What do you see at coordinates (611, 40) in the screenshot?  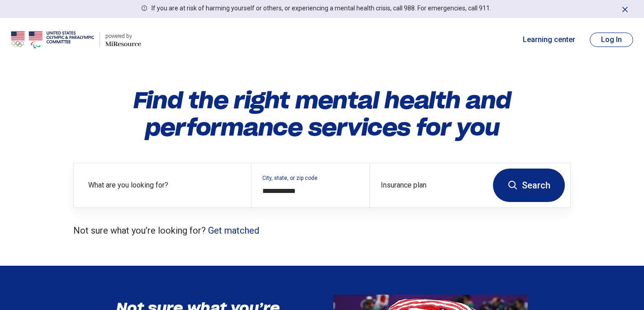 I see `button: Log In` at bounding box center [611, 40].